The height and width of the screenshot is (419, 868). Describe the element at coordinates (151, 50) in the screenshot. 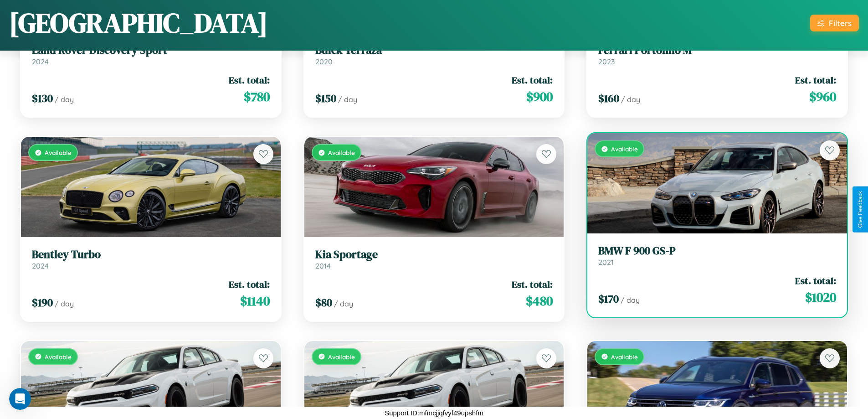

I see `h3: Land Rover Discovery Sport` at that location.